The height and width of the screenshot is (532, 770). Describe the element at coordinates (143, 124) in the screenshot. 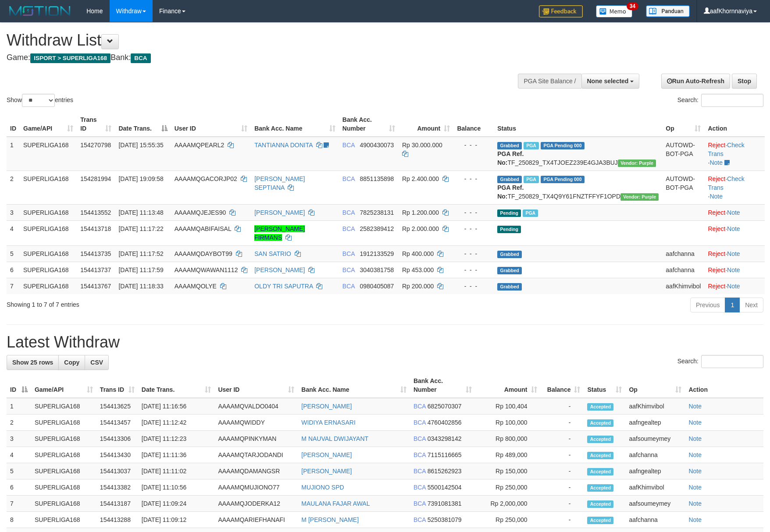

I see `th: Date Trans.: activate to sort column descending` at that location.